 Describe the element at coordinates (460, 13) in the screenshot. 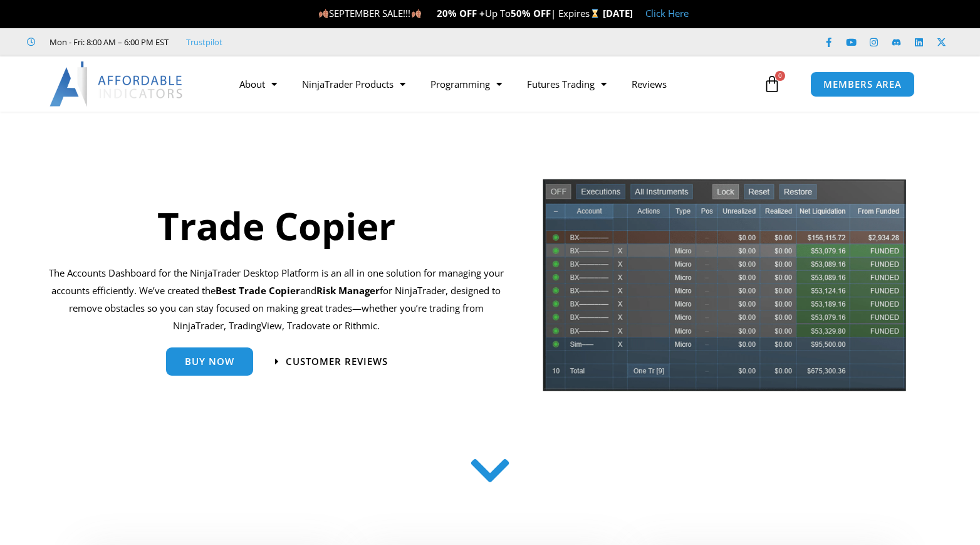

I see `span: SEPTEMBER SALE!!! Up To | Expires` at that location.